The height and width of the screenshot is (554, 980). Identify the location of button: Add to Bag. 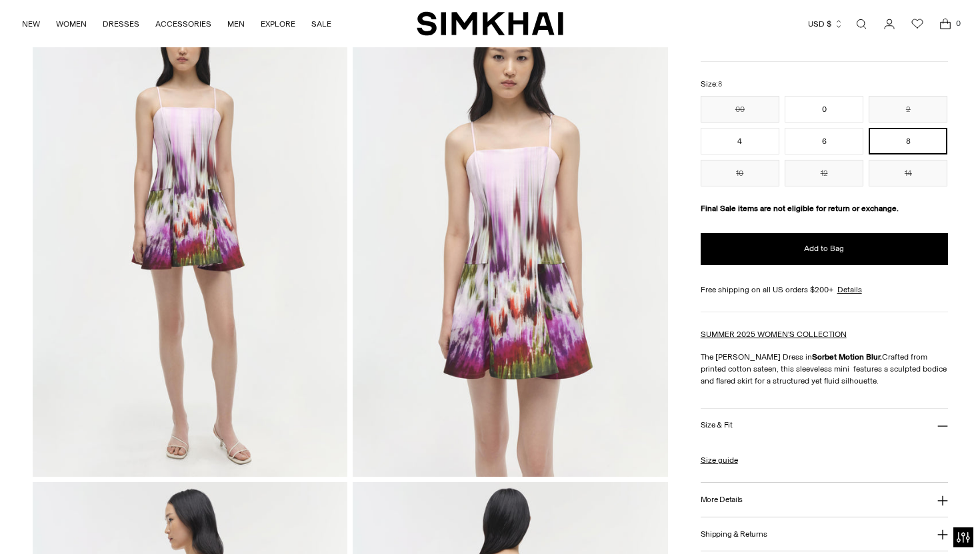
(823, 249).